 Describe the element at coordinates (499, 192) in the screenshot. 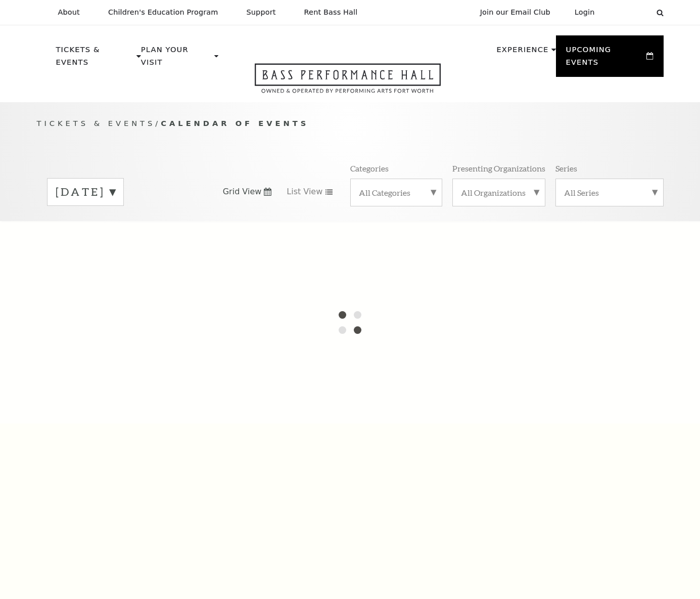

I see `label: All Organizations` at that location.